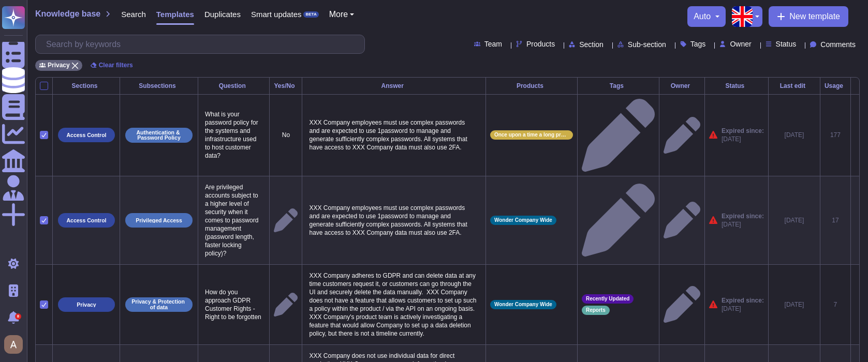 Image resolution: width=868 pixels, height=362 pixels. Describe the element at coordinates (159, 220) in the screenshot. I see `p: Privileged Access` at that location.